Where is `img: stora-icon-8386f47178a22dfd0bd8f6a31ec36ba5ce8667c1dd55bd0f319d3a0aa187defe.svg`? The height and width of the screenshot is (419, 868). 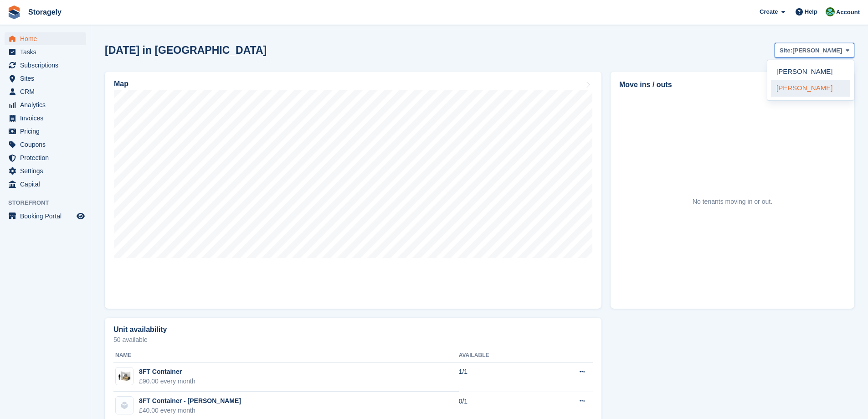 img: stora-icon-8386f47178a22dfd0bd8f6a31ec36ba5ce8667c1dd55bd0f319d3a0aa187defe.svg is located at coordinates (14, 12).